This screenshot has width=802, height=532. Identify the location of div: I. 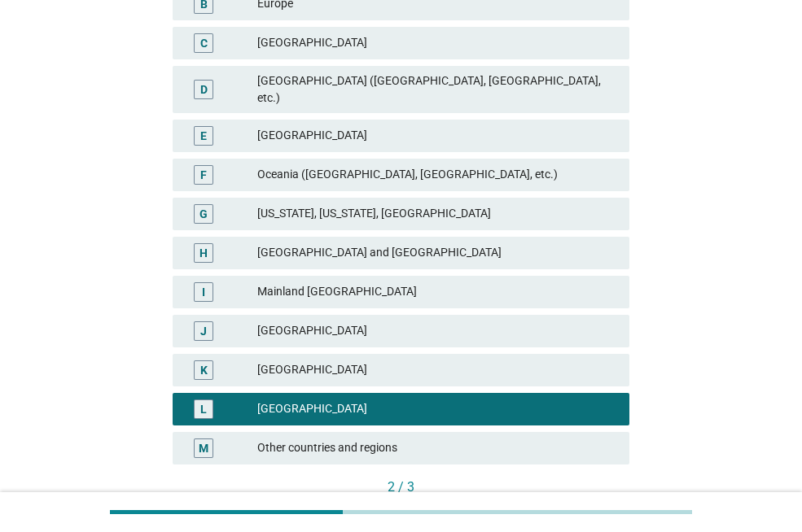
(203, 291).